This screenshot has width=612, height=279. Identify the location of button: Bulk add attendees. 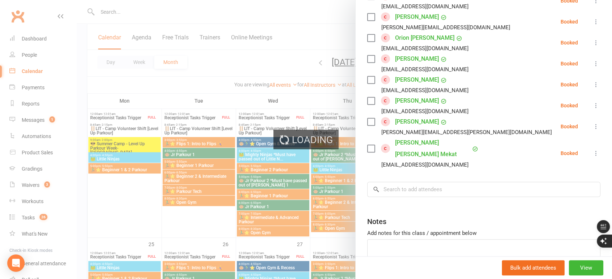
(533, 268).